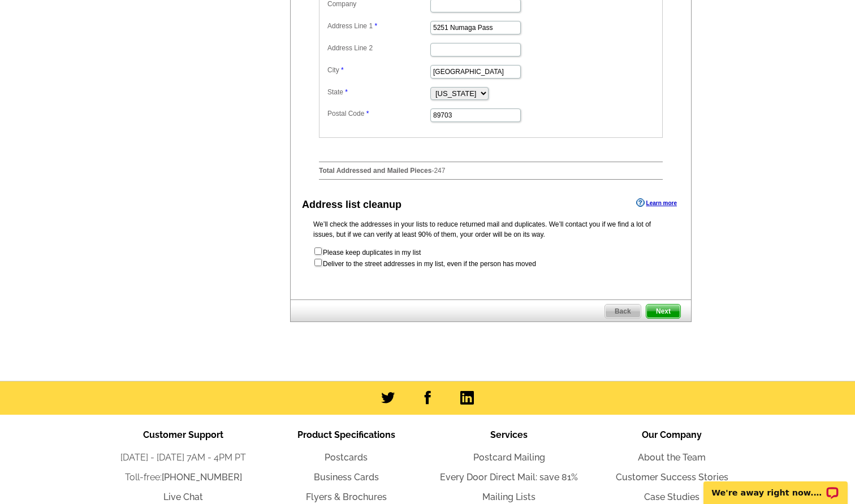 The width and height of the screenshot is (855, 504). Describe the element at coordinates (509, 497) in the screenshot. I see `a: Mailing Lists` at that location.